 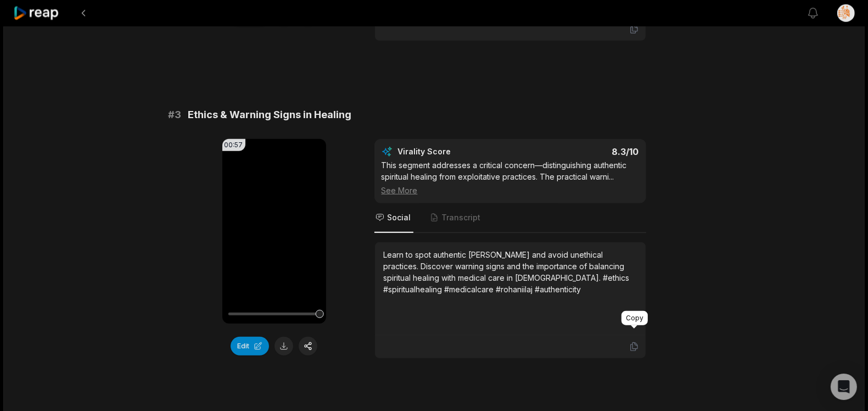 I want to click on span: Transcript, so click(x=461, y=217).